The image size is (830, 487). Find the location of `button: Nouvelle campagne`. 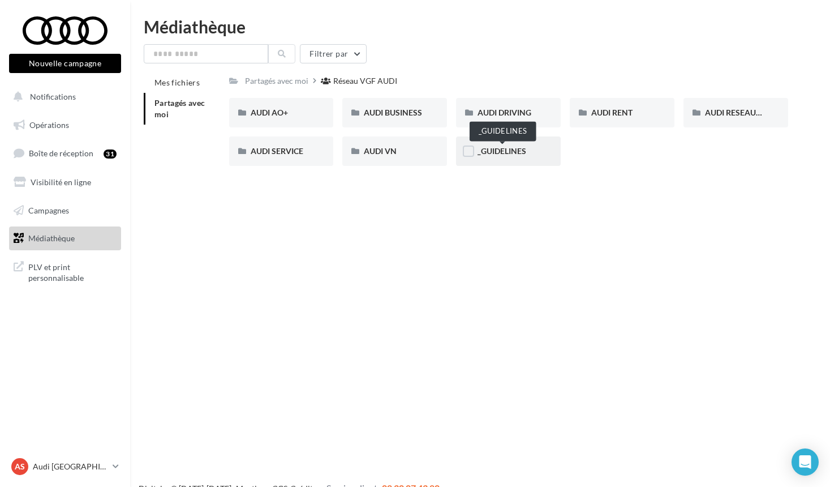

button: Nouvelle campagne is located at coordinates (65, 63).